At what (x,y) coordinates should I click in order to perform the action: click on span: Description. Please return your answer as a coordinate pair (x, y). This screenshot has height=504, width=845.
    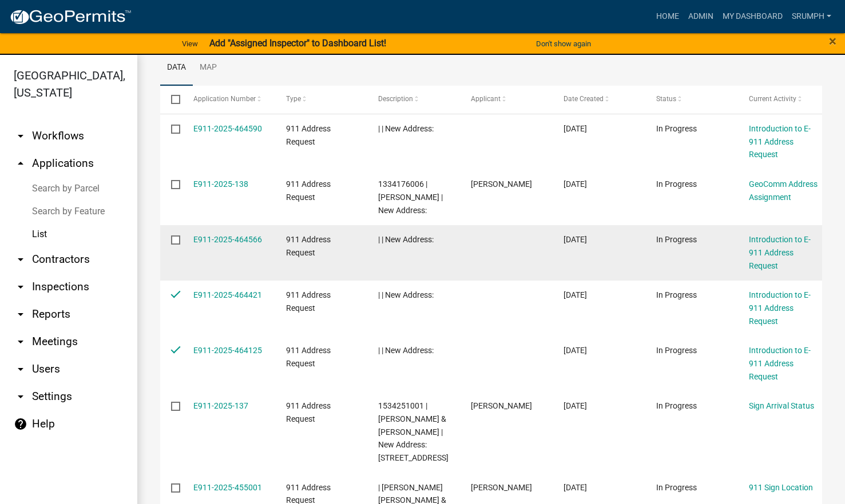
    Looking at the image, I should click on (395, 99).